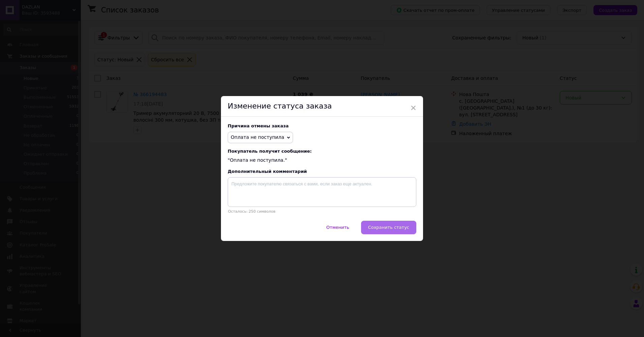 This screenshot has height=337, width=644. Describe the element at coordinates (322, 172) in the screenshot. I see `div: Дополнительный комментарий` at that location.